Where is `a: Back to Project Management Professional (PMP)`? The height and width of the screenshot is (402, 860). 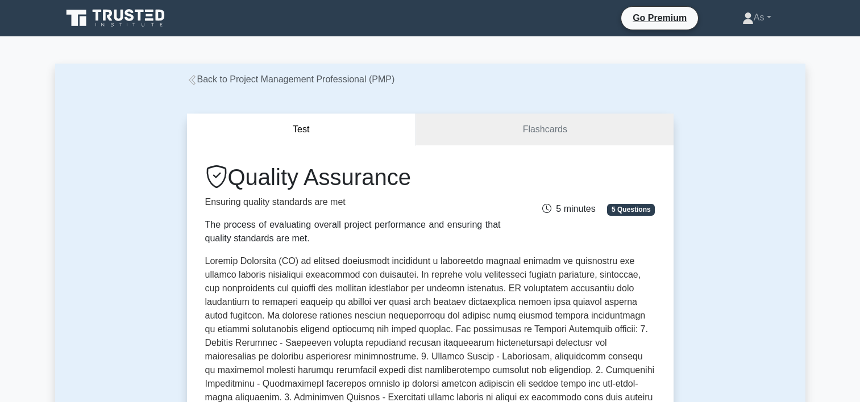 a: Back to Project Management Professional (PMP) is located at coordinates (291, 79).